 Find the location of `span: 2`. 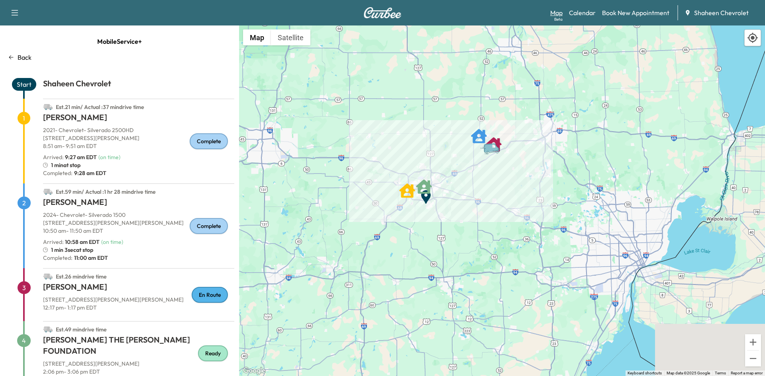

span: 2 is located at coordinates (24, 203).